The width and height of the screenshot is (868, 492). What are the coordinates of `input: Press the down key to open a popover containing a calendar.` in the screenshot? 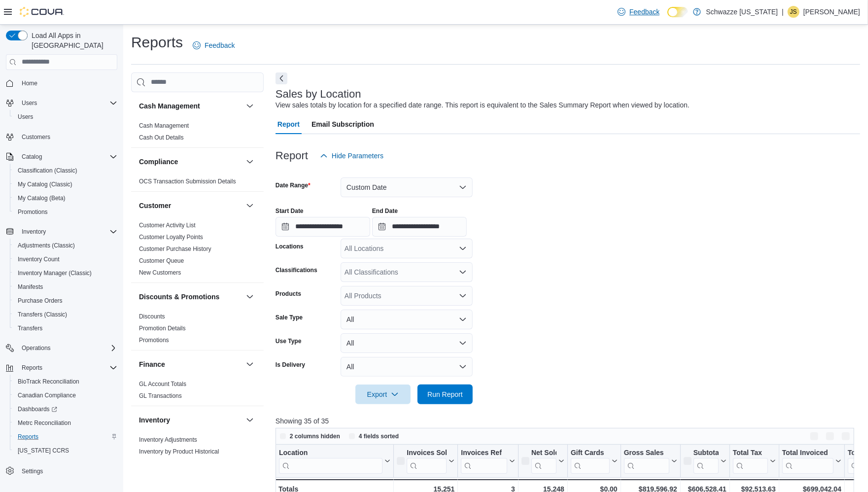 It's located at (420, 227).